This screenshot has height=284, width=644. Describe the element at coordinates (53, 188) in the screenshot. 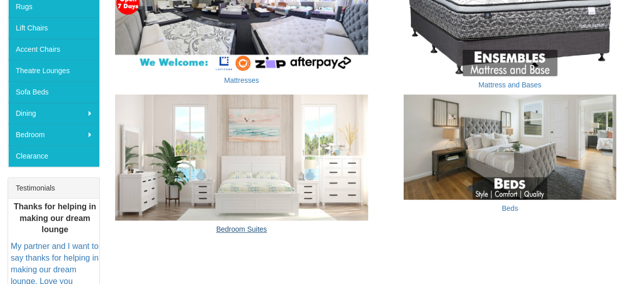

I see `div: Testimonials` at that location.